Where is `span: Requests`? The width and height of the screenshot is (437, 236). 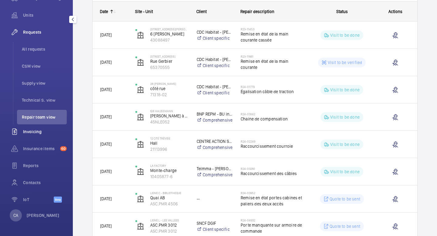 span: Requests is located at coordinates (45, 32).